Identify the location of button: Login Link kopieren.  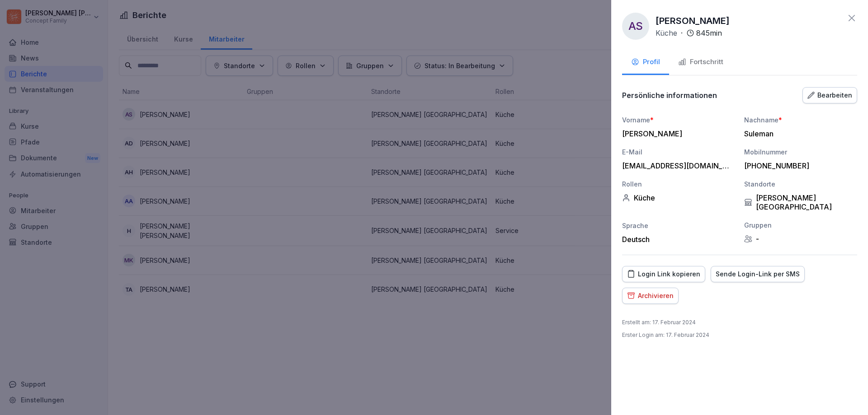
(663, 274).